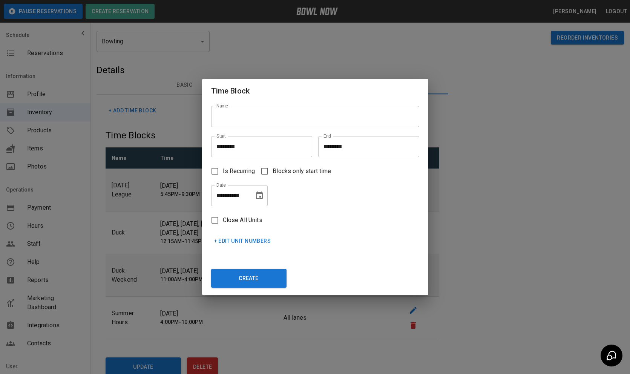 The width and height of the screenshot is (630, 374). Describe the element at coordinates (239, 171) in the screenshot. I see `span: Is Recurring` at that location.